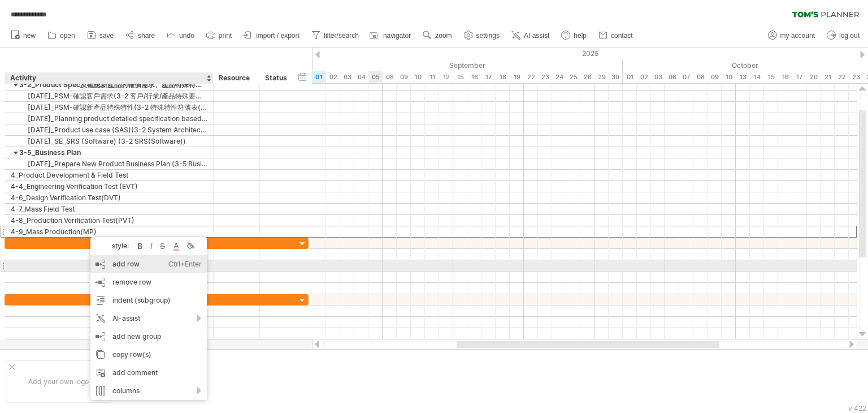 The width and height of the screenshot is (868, 413). What do you see at coordinates (335, 35) in the screenshot?
I see `a: filter/search` at bounding box center [335, 35].